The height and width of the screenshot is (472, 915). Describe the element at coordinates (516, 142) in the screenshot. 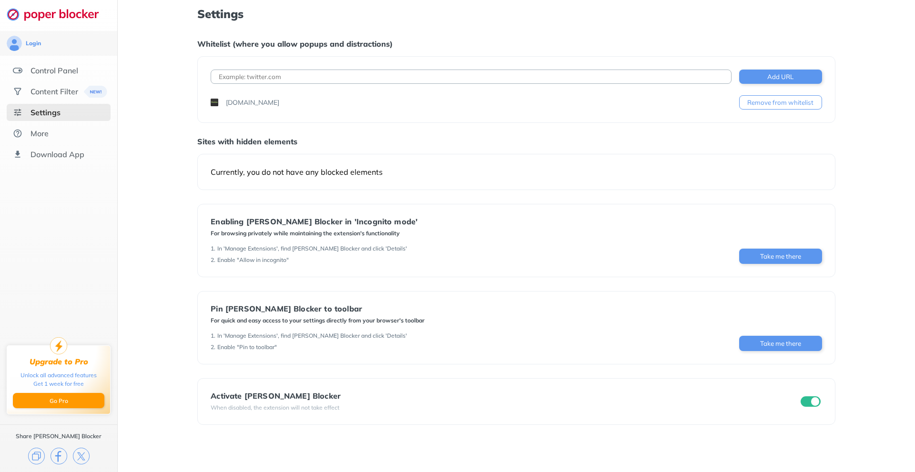

I see `div: Sites with hidden elements` at that location.